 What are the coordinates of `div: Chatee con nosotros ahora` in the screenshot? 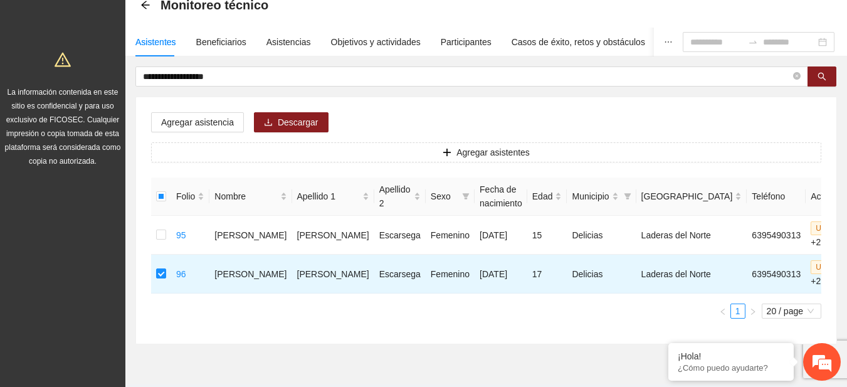 It's located at (138, 72).